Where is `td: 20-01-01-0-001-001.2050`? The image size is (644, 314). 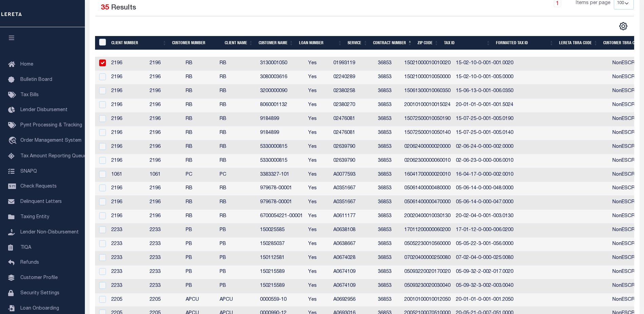 td: 20-01-01-0-001-001.2050 is located at coordinates (484, 300).